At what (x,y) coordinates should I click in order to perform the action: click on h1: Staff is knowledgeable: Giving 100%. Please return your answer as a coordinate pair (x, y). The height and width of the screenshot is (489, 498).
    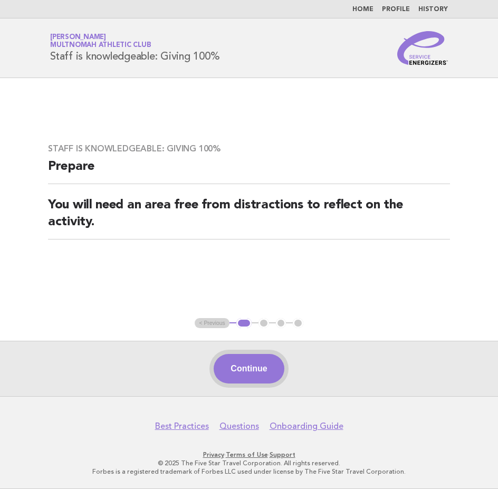
    Looking at the image, I should click on (135, 48).